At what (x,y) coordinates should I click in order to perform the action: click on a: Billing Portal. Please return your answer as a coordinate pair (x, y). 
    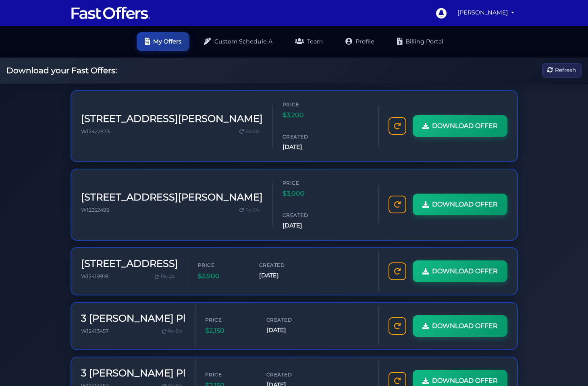
    Looking at the image, I should click on (419, 41).